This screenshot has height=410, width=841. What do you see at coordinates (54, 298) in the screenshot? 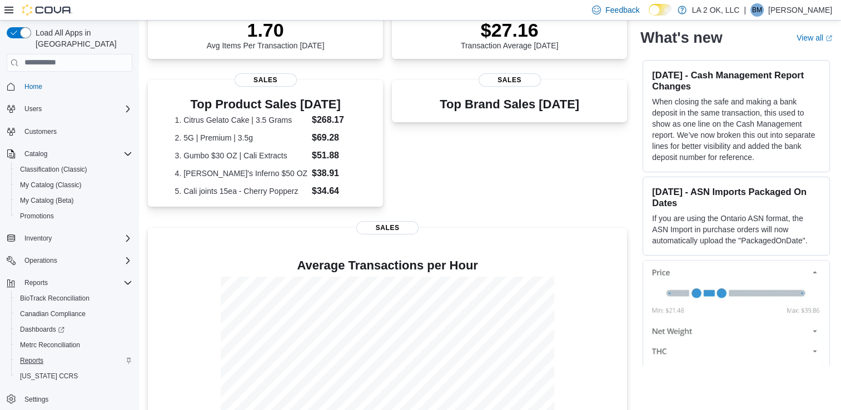
I see `a: BioTrack Reconciliation` at bounding box center [54, 298].